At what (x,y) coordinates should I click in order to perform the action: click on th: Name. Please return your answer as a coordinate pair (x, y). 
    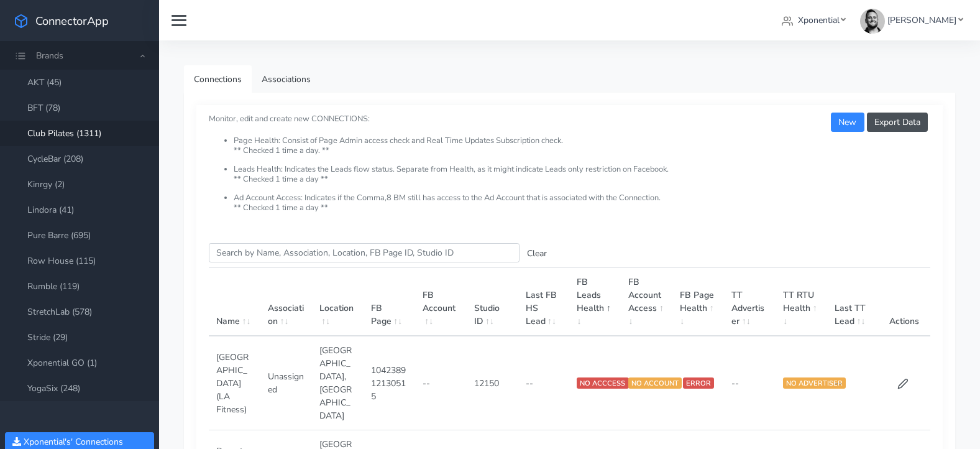
    Looking at the image, I should click on (234, 302).